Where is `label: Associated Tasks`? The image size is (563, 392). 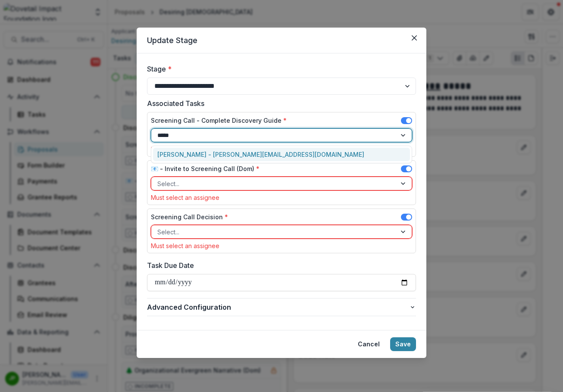
label: Associated Tasks is located at coordinates (279, 103).